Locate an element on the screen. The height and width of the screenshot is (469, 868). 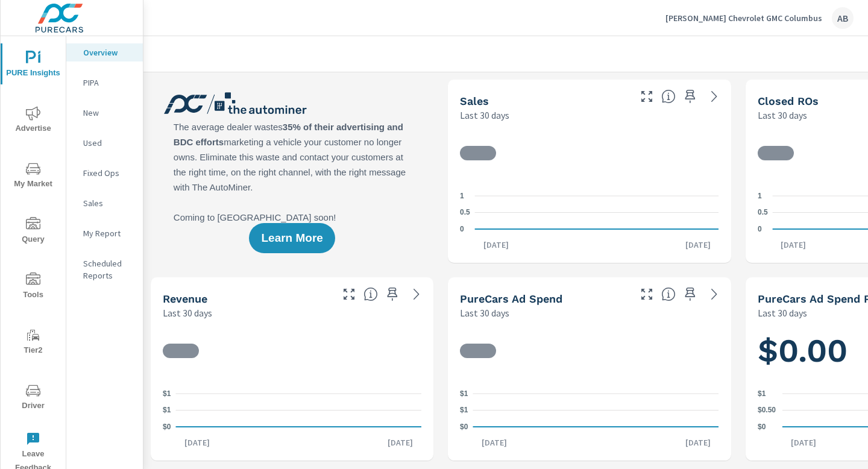
div: Fixed Ops is located at coordinates (105, 173).